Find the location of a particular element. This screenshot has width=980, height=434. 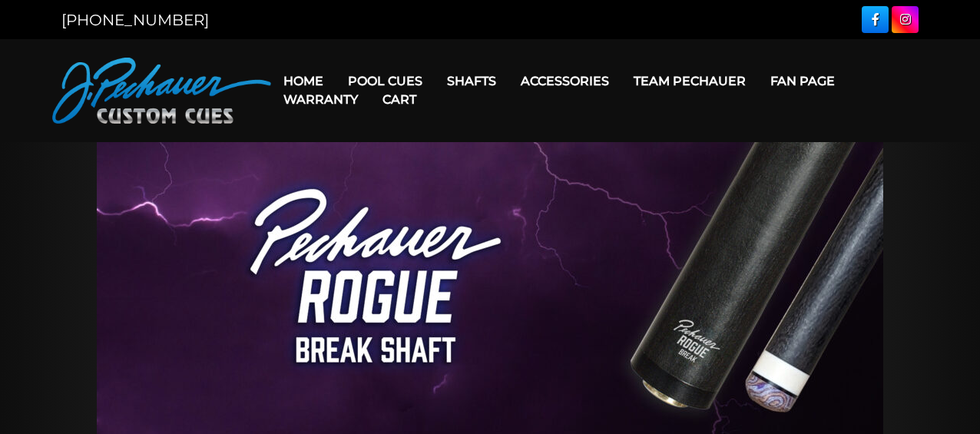

a: Pool Cues is located at coordinates (385, 81).